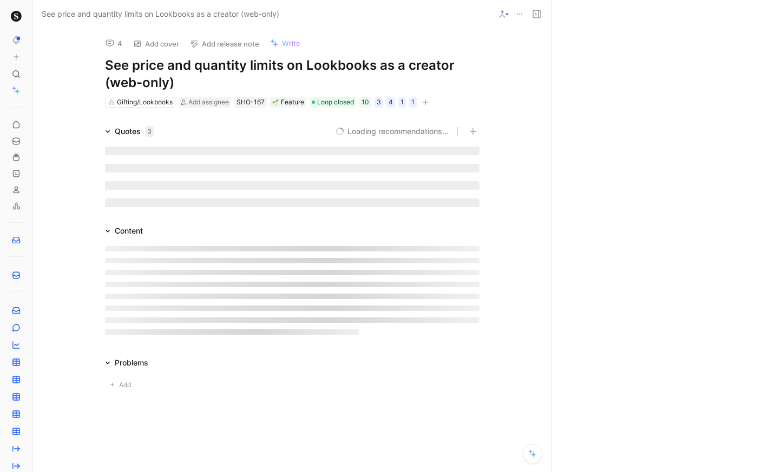  Describe the element at coordinates (16, 16) in the screenshot. I see `img: shopmy` at that location.